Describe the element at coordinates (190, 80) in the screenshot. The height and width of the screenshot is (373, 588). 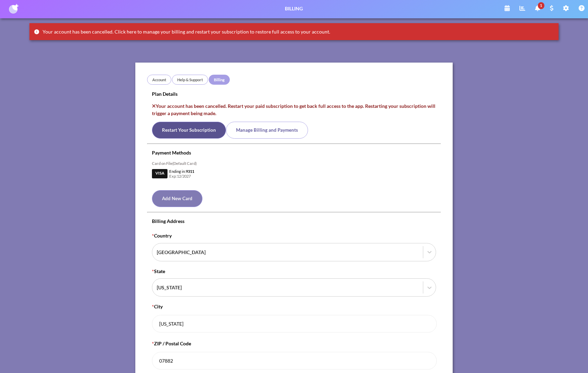
I see `button: Help & Support` at that location.